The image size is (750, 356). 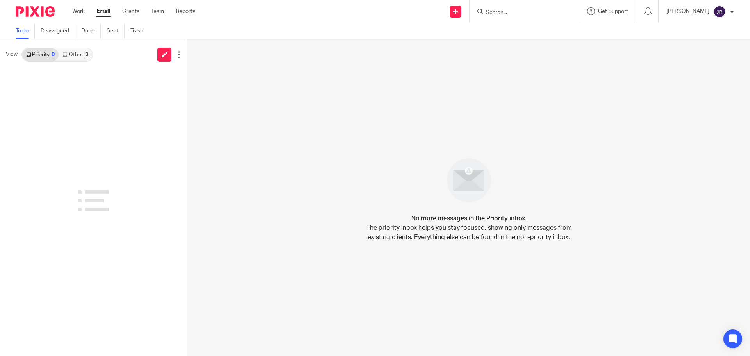 I want to click on a: Priority0, so click(x=40, y=55).